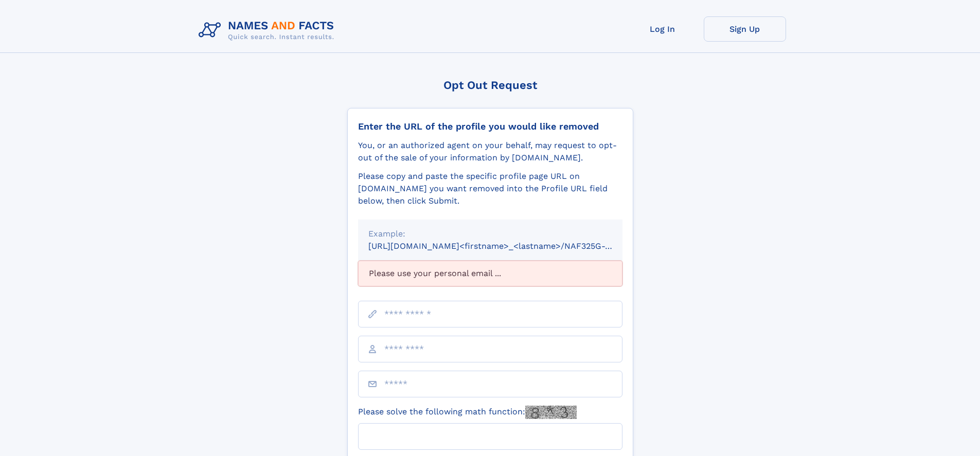  I want to click on div: Example:, so click(490, 234).